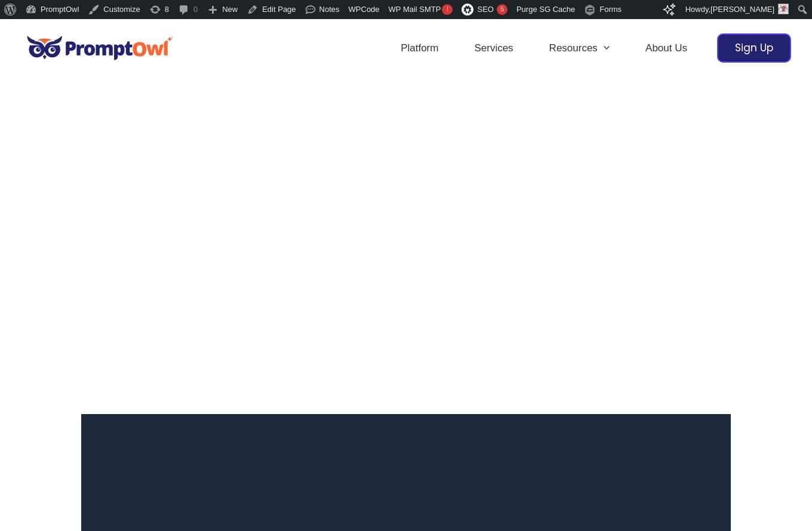  Describe the element at coordinates (544, 48) in the screenshot. I see `nav: Site Navigation: Header` at that location.